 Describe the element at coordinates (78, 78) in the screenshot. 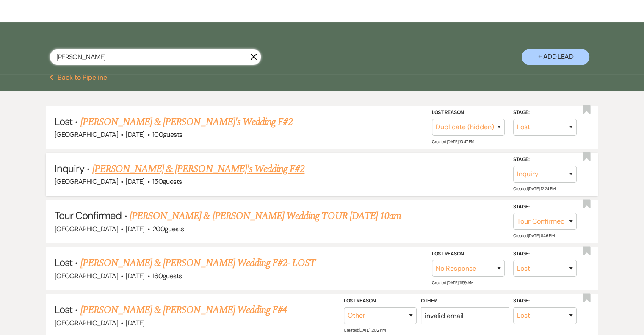

I see `button: Back to Pipeline` at that location.